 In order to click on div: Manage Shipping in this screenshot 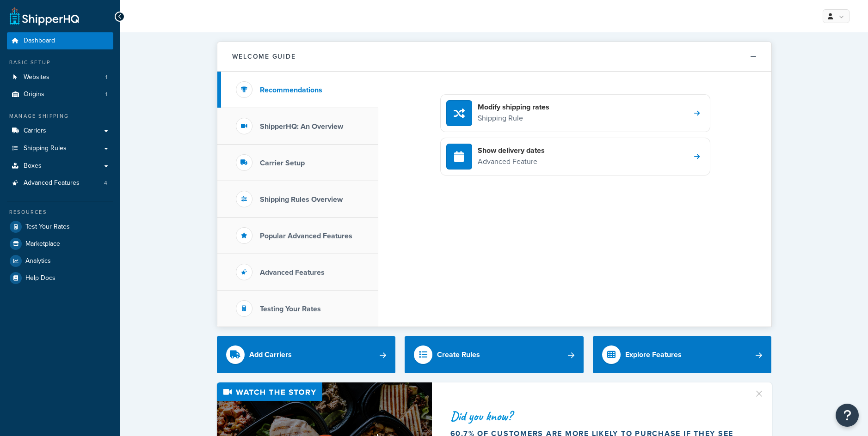, I will do `click(60, 116)`.